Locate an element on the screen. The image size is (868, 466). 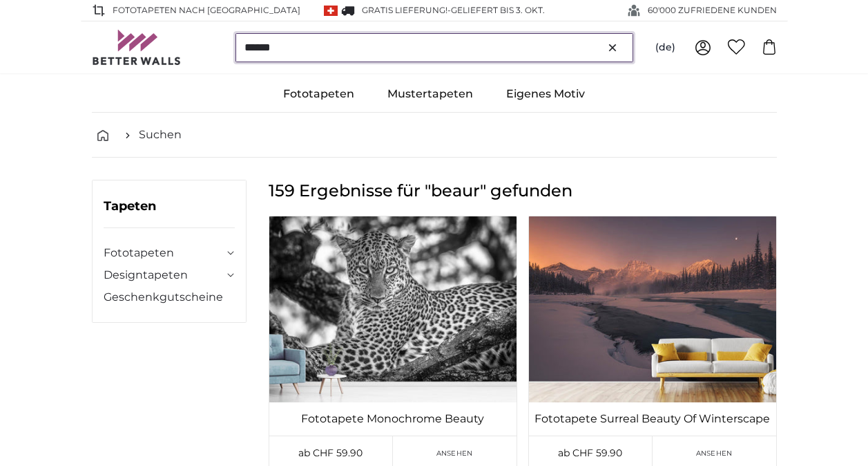
summary: Fototapeten is located at coordinates (169, 253).